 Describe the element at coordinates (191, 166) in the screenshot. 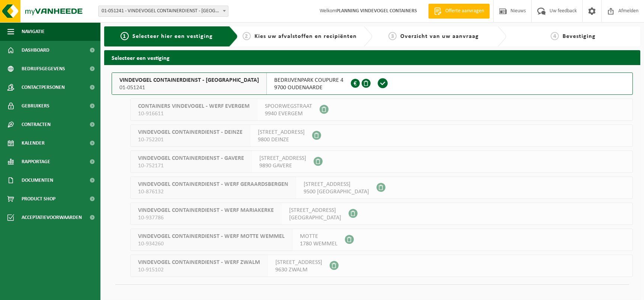

I see `span: 10-752171` at that location.